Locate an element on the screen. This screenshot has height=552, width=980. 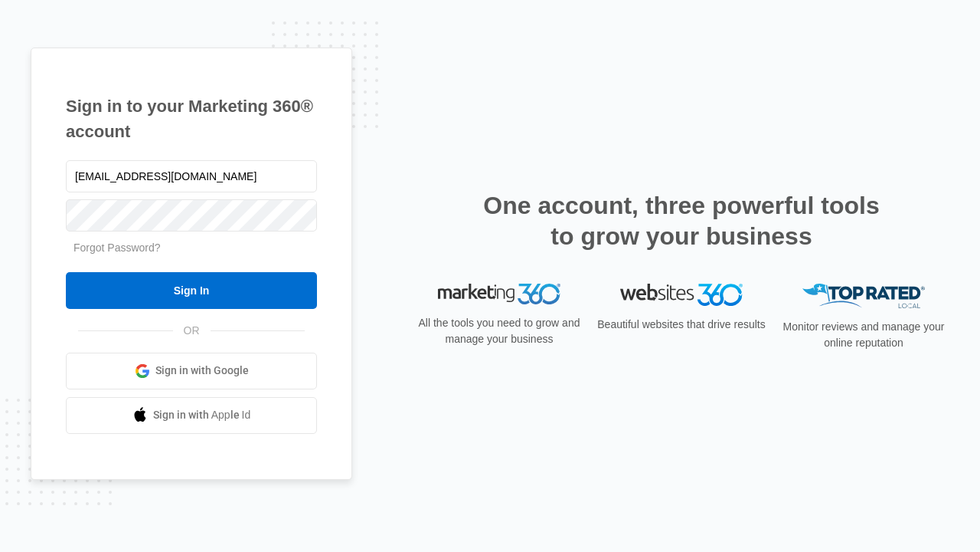
p: Beautiful websites that drive results is located at coordinates (681, 324).